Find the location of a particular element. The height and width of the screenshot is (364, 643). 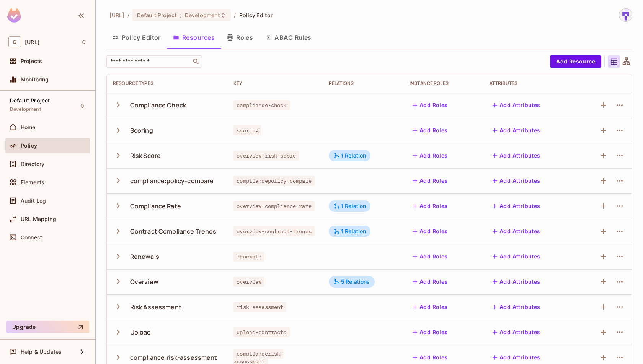

span: Workspace: genworx.ai is located at coordinates (32, 42).